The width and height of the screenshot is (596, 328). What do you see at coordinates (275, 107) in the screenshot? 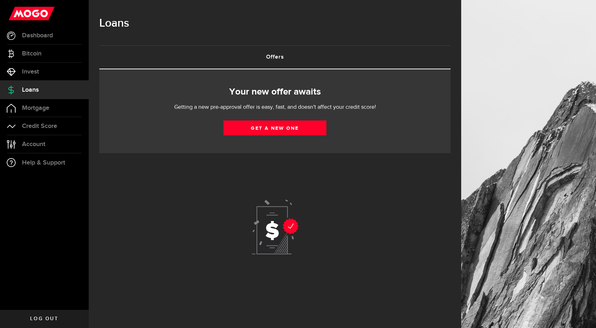
I see `p: Getting a new pre-approval offer is easy, fast, and doesn't affect your credit score!` at bounding box center [275, 107].